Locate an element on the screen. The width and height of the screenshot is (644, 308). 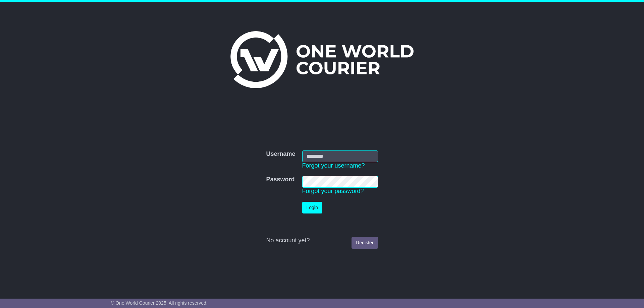
span: © One World Courier 2025. All rights reserved. is located at coordinates (159, 303).